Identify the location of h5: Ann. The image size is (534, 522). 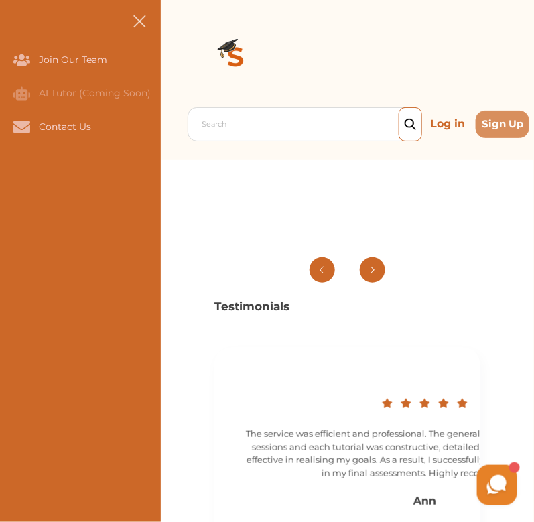
(425, 501).